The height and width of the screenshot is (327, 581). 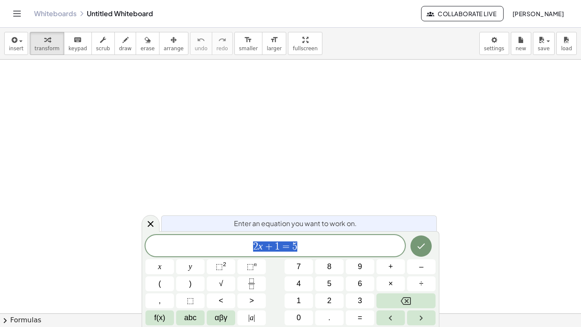 What do you see at coordinates (462, 14) in the screenshot?
I see `button: Collaborate Live` at bounding box center [462, 14].